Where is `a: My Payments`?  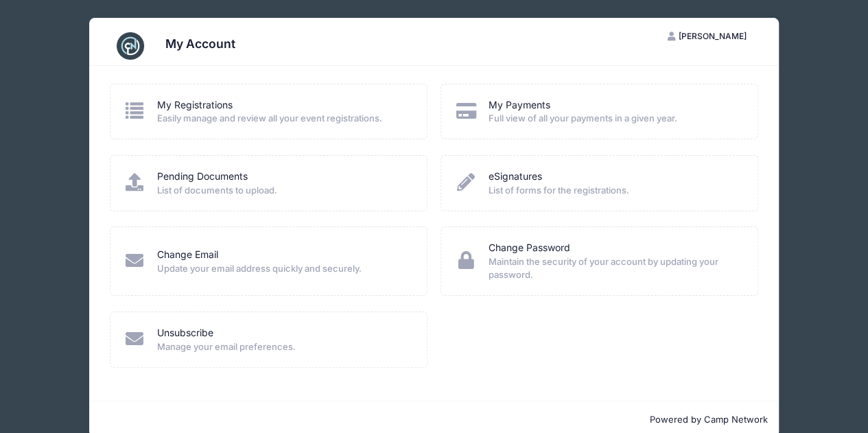
a: My Payments is located at coordinates (518, 105).